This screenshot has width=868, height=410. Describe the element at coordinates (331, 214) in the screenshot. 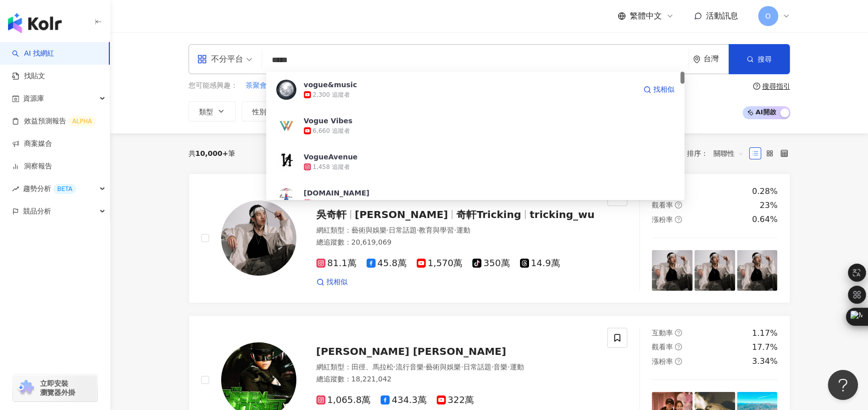

I see `span: 吳奇軒` at that location.